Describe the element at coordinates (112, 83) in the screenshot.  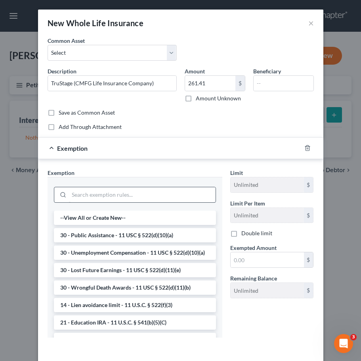
I see `input: Describe...` at that location.